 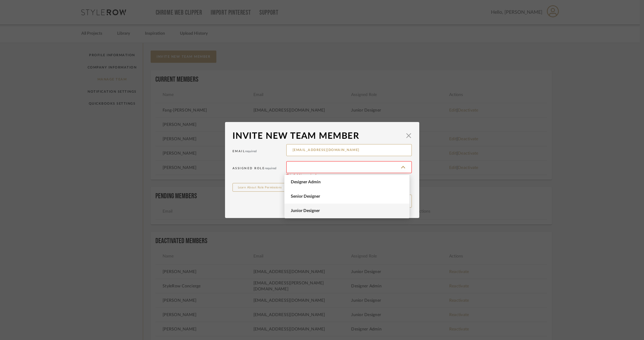 I want to click on span: Junior Designer, so click(x=347, y=211).